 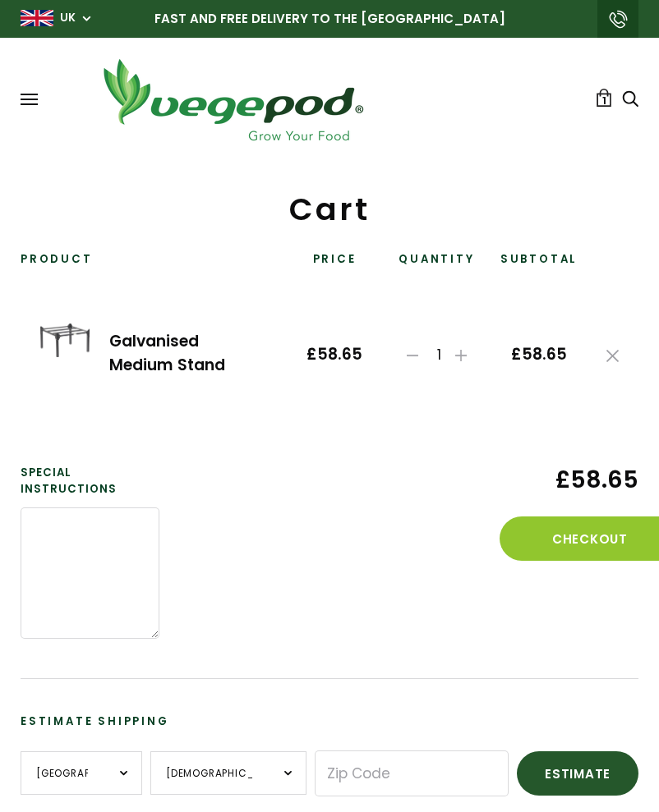 What do you see at coordinates (603, 97) in the screenshot?
I see `a: 1` at bounding box center [603, 97].